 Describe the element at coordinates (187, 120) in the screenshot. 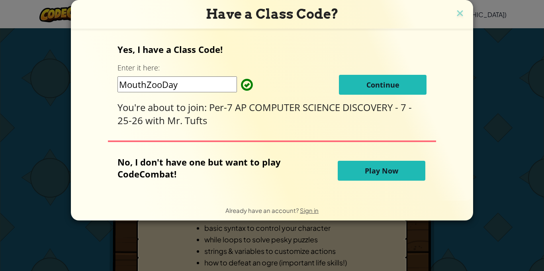

I see `span: Mr. Tufts` at that location.